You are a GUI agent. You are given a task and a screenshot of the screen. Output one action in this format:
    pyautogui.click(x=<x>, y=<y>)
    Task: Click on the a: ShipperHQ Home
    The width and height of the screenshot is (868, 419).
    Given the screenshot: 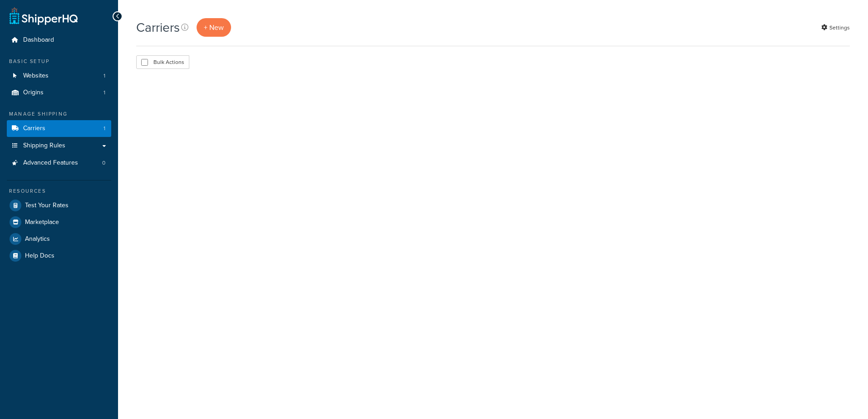 What is the action you would take?
    pyautogui.click(x=44, y=16)
    